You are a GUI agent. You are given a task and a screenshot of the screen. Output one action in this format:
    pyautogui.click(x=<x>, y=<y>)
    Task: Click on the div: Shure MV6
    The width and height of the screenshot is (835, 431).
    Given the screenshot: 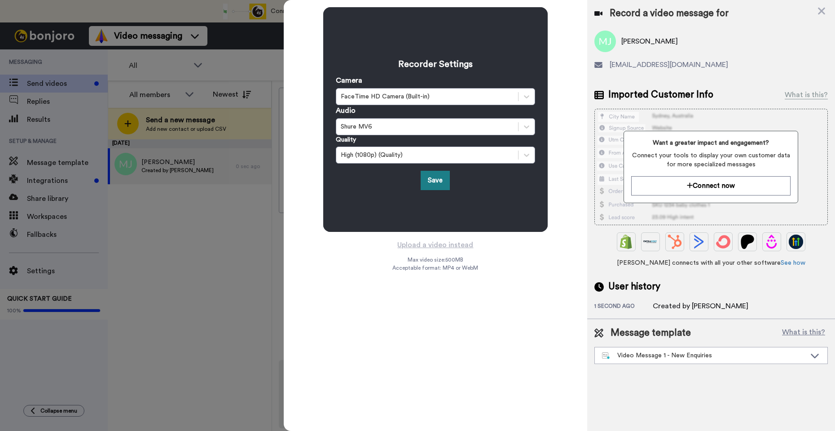 What is the action you would take?
    pyautogui.click(x=427, y=127)
    